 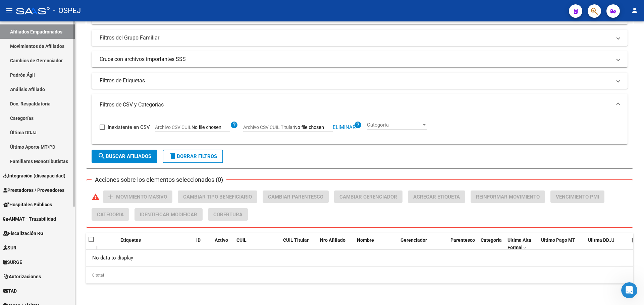 I want to click on span: Ultimo Pago MT, so click(x=558, y=240).